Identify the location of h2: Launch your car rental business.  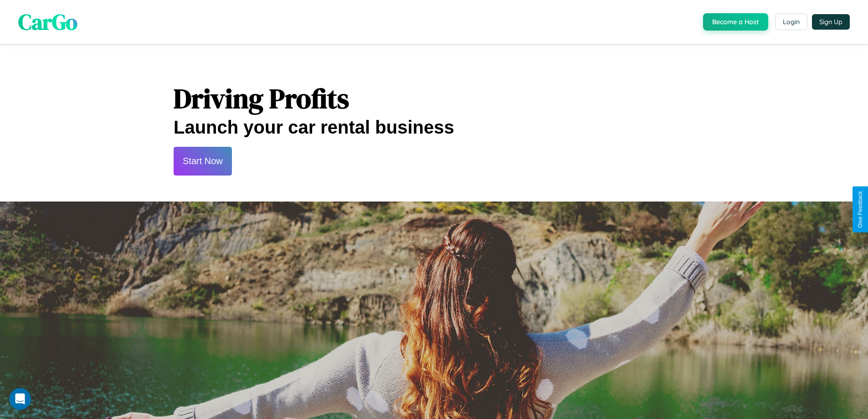
(434, 127).